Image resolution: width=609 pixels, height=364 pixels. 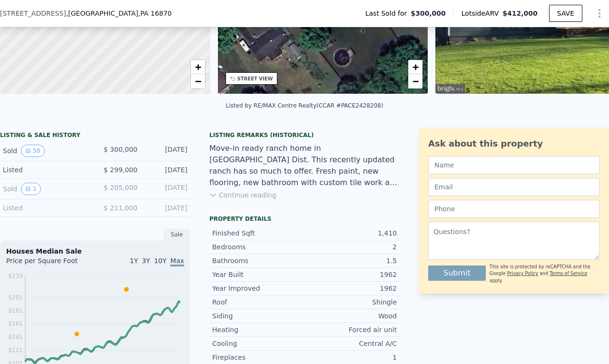 What do you see at coordinates (120, 170) in the screenshot?
I see `span: $ 299,000` at bounding box center [120, 170].